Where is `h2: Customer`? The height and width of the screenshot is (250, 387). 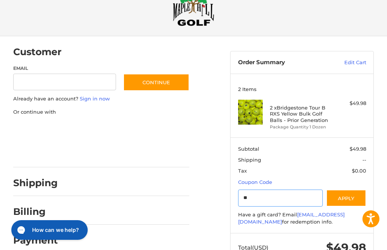
h2: Customer is located at coordinates (37, 52).